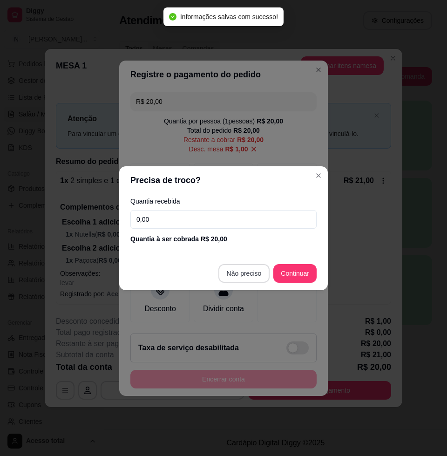  What do you see at coordinates (244, 273) in the screenshot?
I see `button: Não preciso` at bounding box center [244, 273].